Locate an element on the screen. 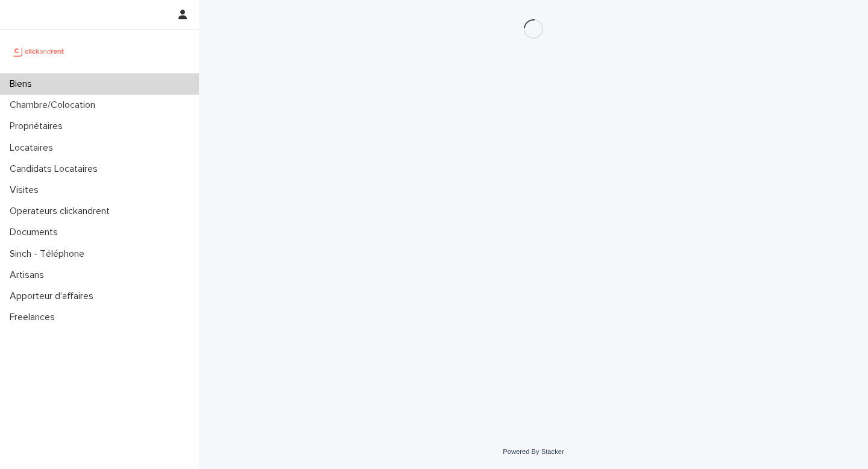  p: Artisans is located at coordinates (29, 275).